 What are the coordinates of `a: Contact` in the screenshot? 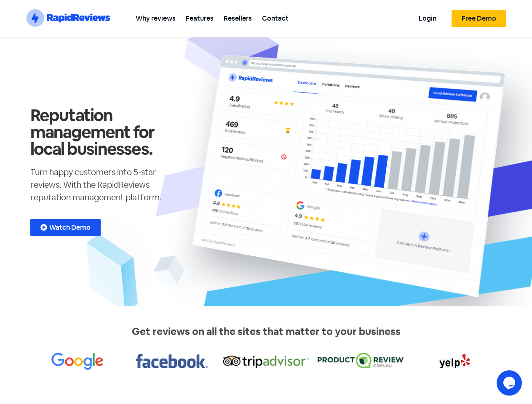 It's located at (275, 18).